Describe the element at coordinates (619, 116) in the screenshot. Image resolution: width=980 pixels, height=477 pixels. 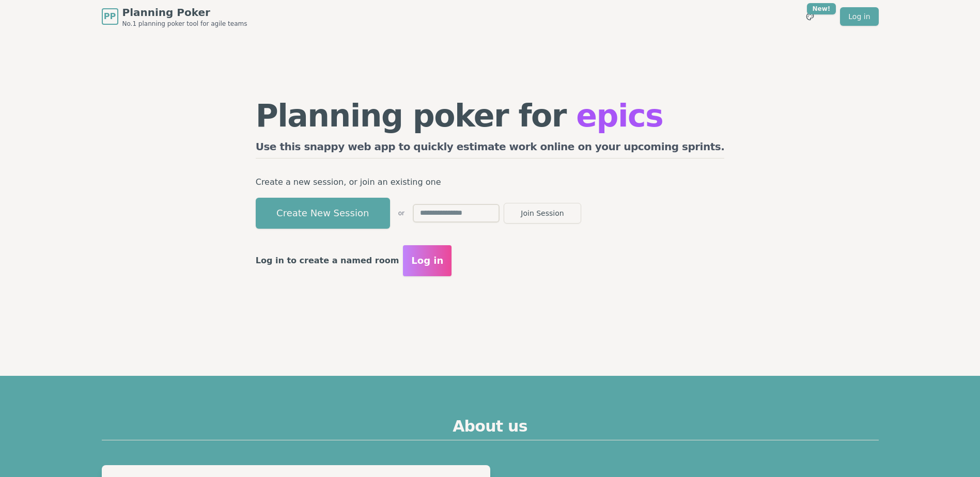
I see `span: epics` at that location.